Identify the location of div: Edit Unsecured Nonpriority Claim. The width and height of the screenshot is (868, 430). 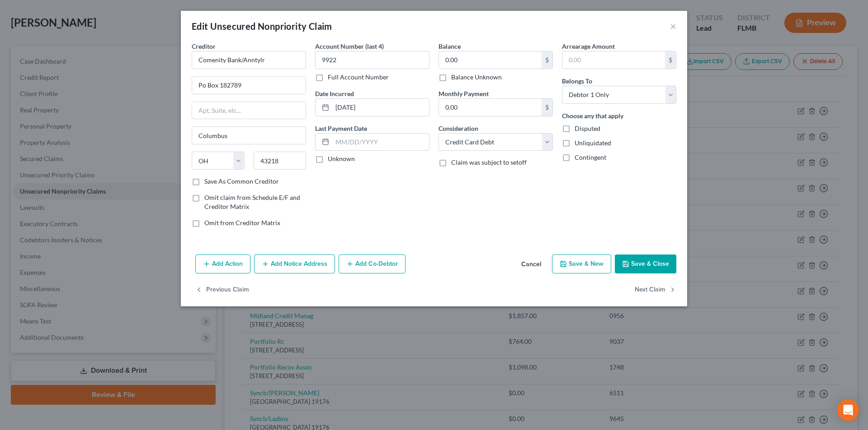
(262, 26).